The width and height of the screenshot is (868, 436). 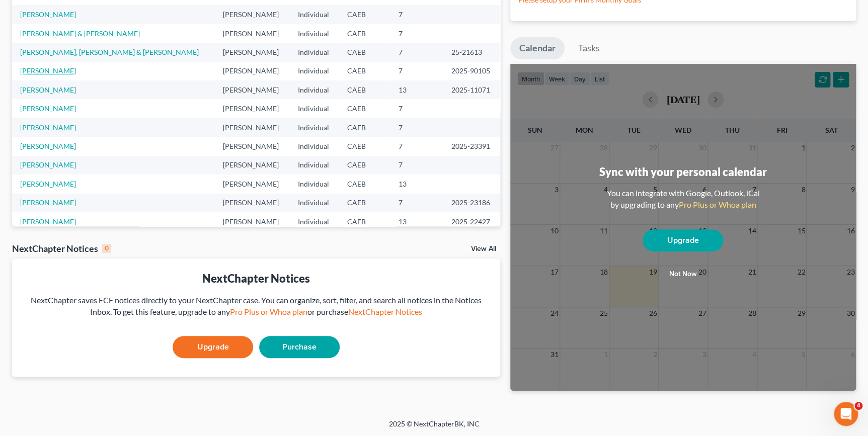 I want to click on div: NextChapter saves ECF notices directly to your NextChapter case. You can organize, sort, filter, ..., so click(x=257, y=307).